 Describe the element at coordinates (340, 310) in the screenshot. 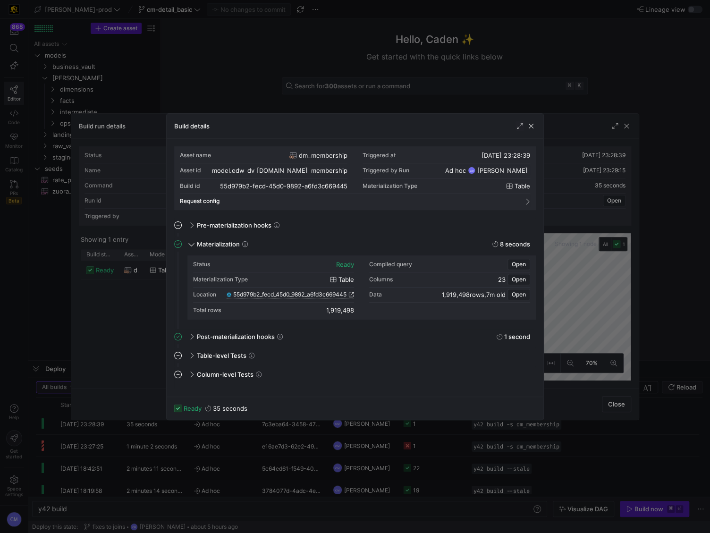

I see `div: 1,919,498` at that location.